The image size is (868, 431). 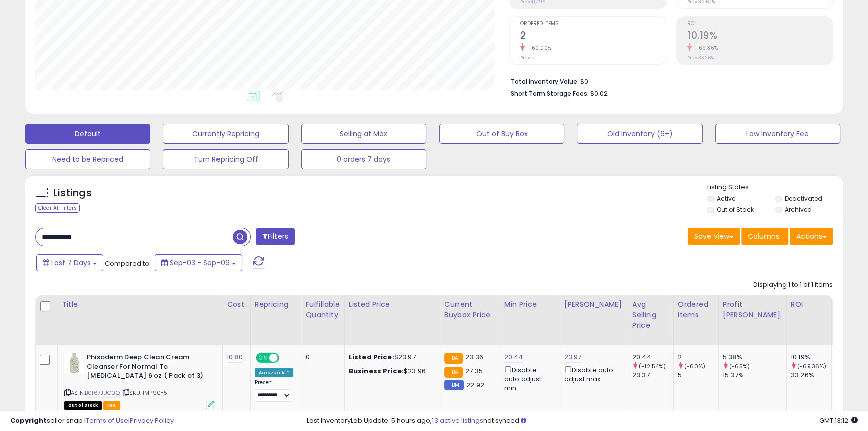 I want to click on strong: Copyright, so click(x=28, y=420).